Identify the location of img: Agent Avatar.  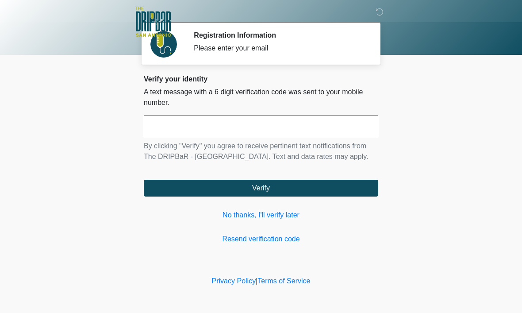
(164, 44).